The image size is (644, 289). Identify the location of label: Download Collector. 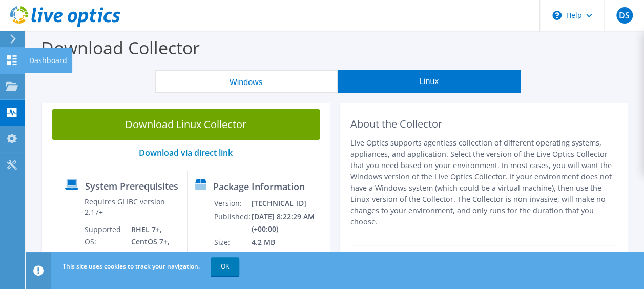
(120, 48).